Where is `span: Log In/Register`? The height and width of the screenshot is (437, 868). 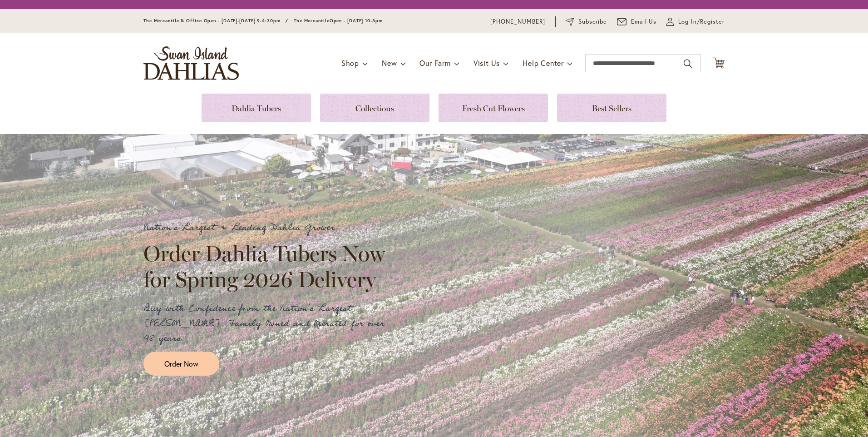 span: Log In/Register is located at coordinates (701, 21).